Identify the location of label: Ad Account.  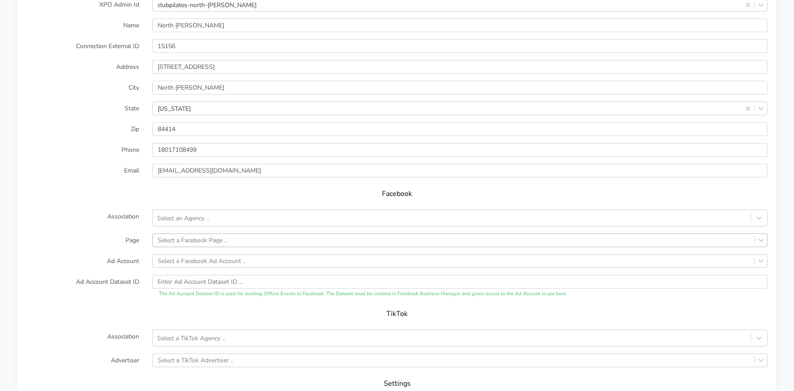
(83, 261).